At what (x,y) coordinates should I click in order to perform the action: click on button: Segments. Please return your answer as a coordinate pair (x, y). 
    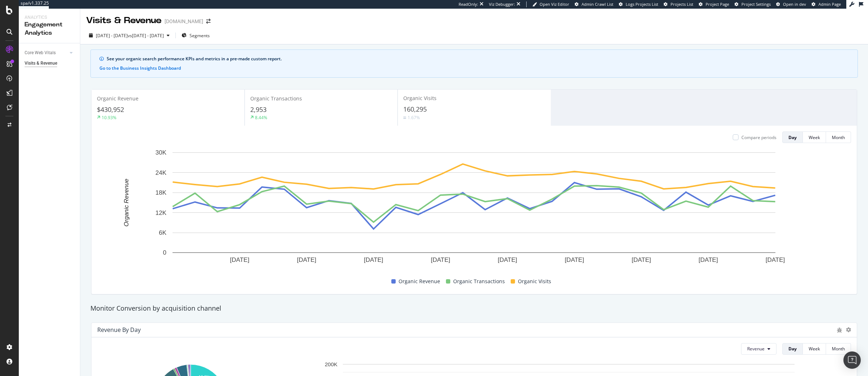
    Looking at the image, I should click on (196, 36).